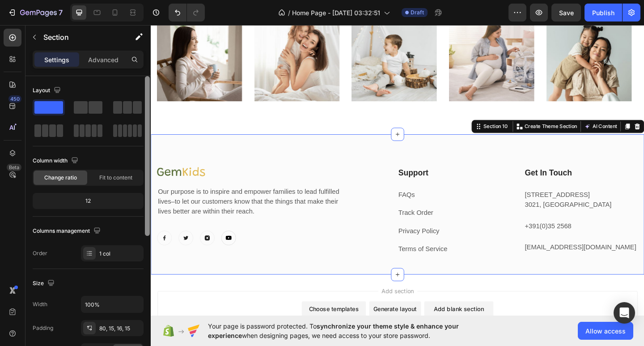  Describe the element at coordinates (56, 161) in the screenshot. I see `div: Column width` at that location.